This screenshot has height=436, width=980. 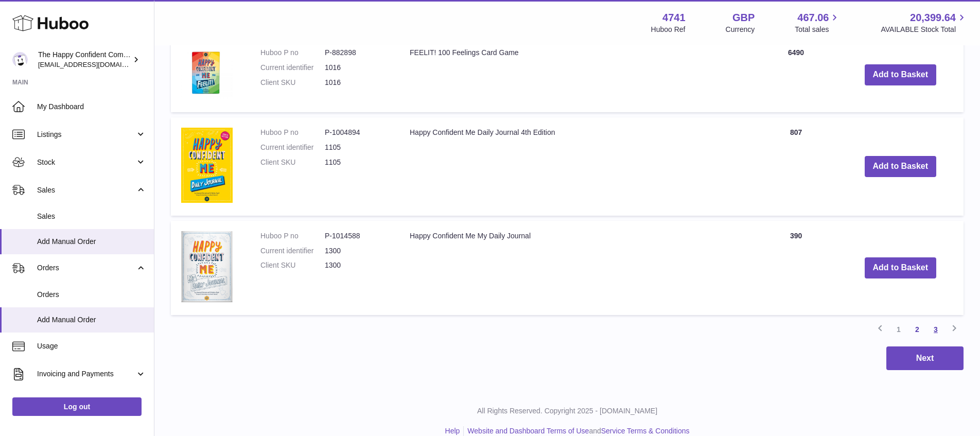 What do you see at coordinates (357, 52) in the screenshot?
I see `dd: P-882898` at bounding box center [357, 52].